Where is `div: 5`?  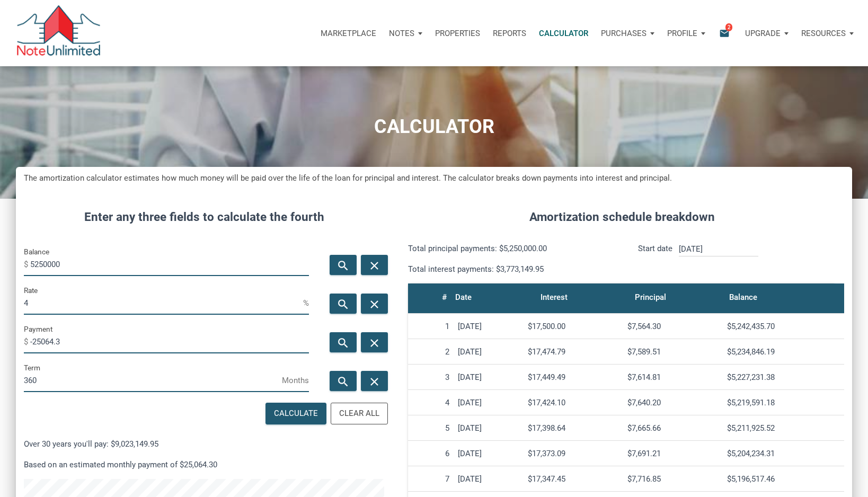 div: 5 is located at coordinates (431, 428).